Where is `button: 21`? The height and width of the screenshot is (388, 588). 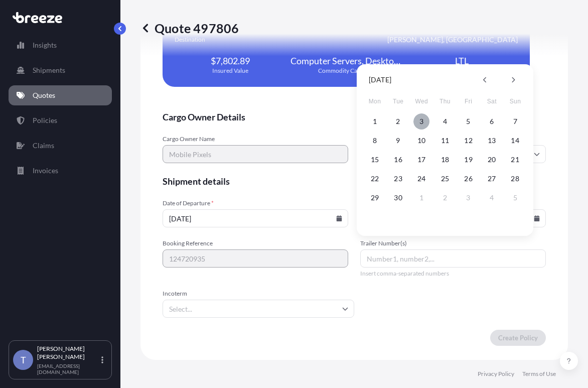 button: 21 is located at coordinates (515, 160).